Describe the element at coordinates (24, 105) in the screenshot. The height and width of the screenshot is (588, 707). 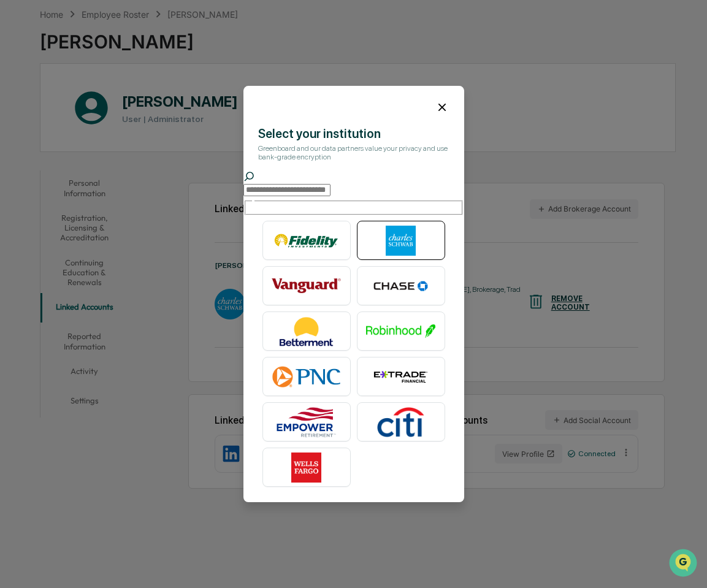
I see `img: 1746055101610-c473b297-6a78-478c-a979-82029cc54cd1` at that location.